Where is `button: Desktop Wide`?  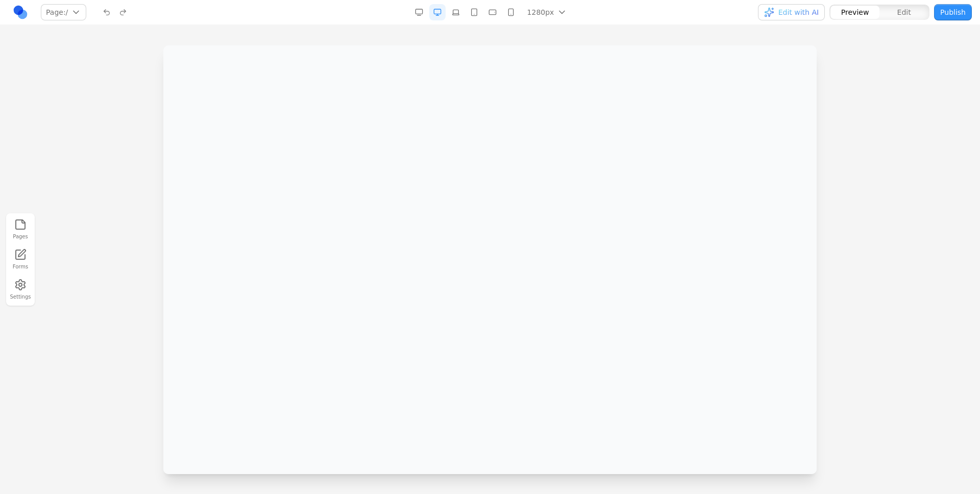
button: Desktop Wide is located at coordinates (419, 12).